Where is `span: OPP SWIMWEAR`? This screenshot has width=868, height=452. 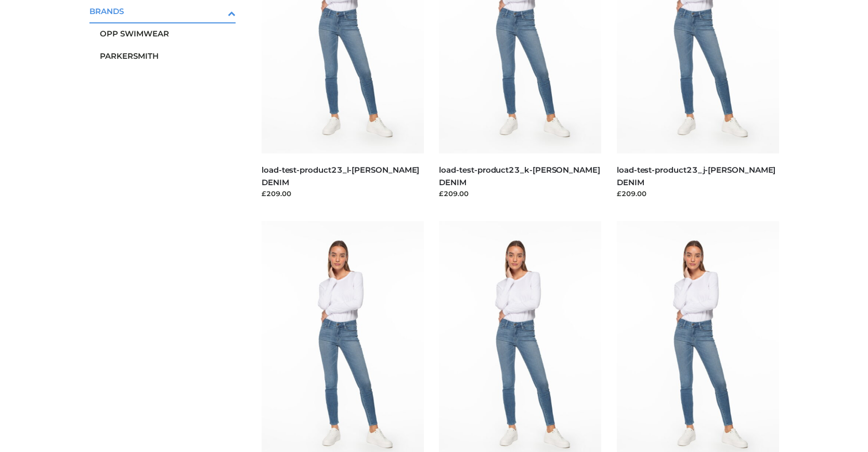 span: OPP SWIMWEAR is located at coordinates (168, 33).